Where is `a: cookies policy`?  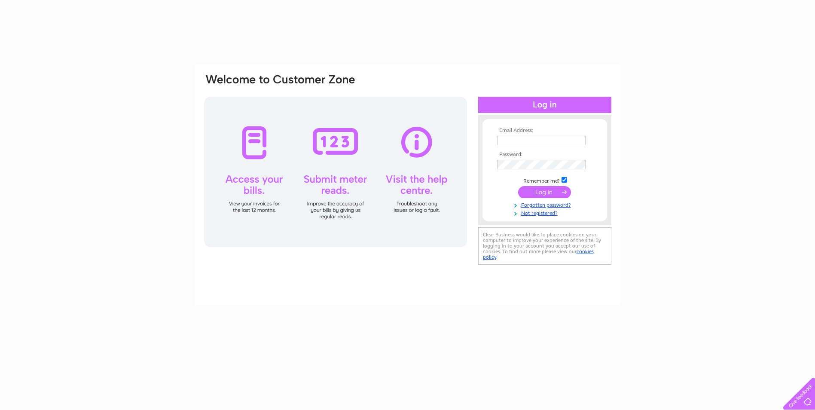 a: cookies policy is located at coordinates (538, 254).